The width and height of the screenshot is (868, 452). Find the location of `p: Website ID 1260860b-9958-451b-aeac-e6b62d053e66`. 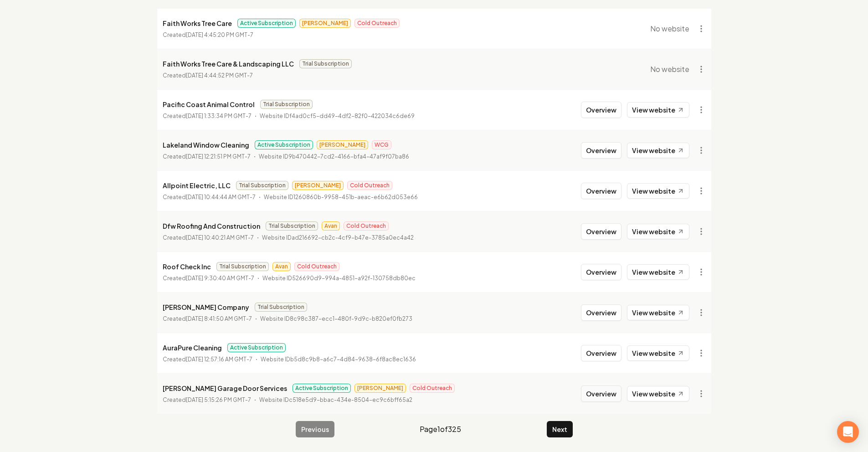

p: Website ID 1260860b-9958-451b-aeac-e6b62d053e66 is located at coordinates (340, 197).